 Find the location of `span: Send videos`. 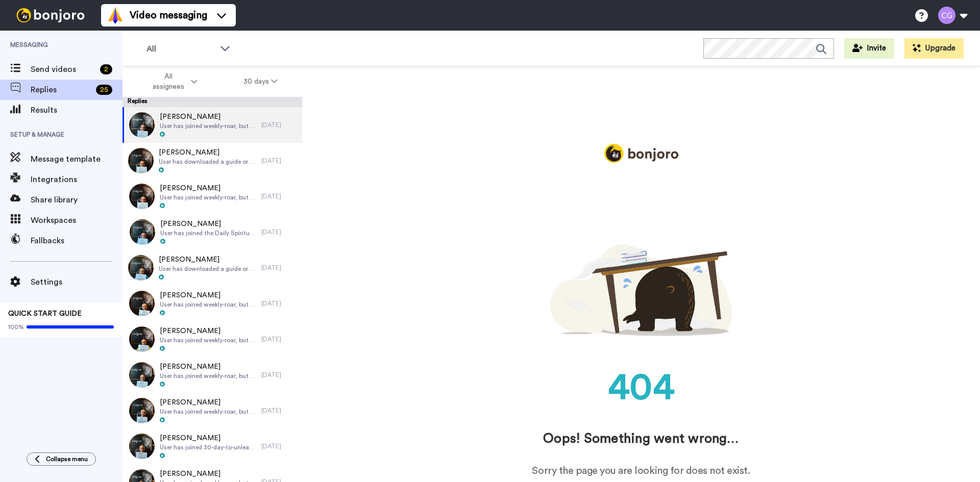

span: Send videos is located at coordinates (64, 69).